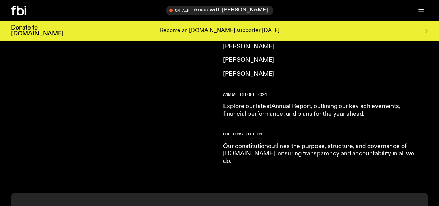 The image size is (439, 206). I want to click on h2: Annual report 2024, so click(323, 94).